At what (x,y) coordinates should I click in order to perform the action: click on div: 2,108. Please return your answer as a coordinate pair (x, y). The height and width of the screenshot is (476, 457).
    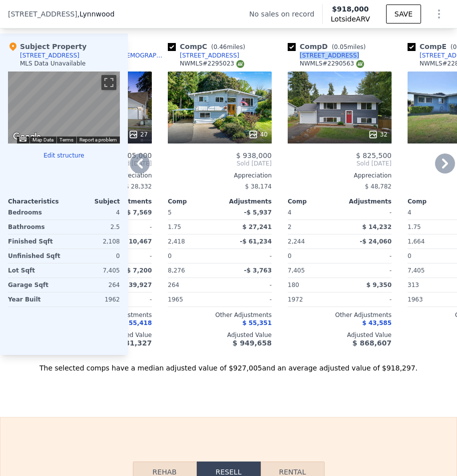
    Looking at the image, I should click on (93, 242).